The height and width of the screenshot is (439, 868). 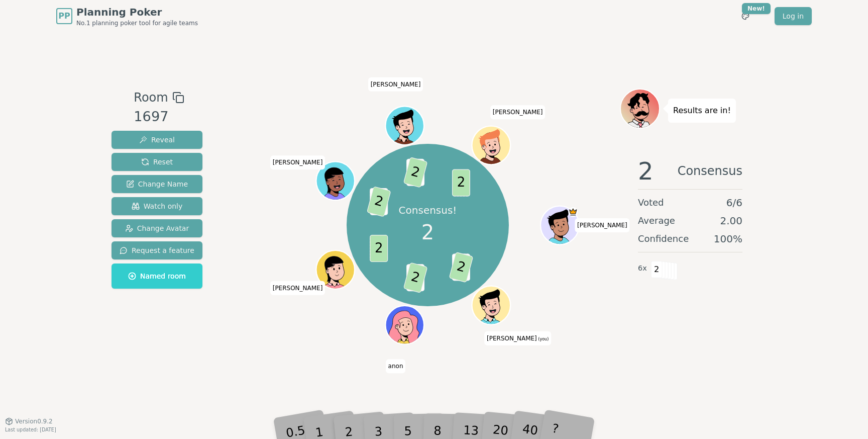 What do you see at coordinates (746, 16) in the screenshot?
I see `button: New!` at bounding box center [746, 16].